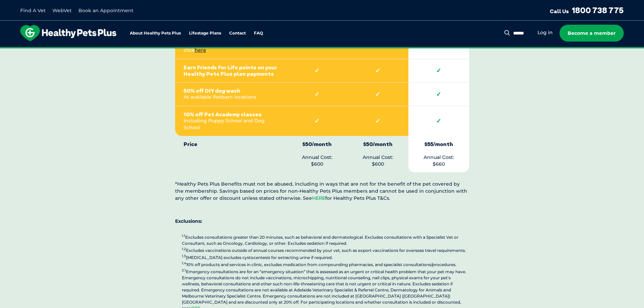 This screenshot has height=308, width=644. What do you see at coordinates (258, 33) in the screenshot?
I see `a: FAQ` at bounding box center [258, 33].